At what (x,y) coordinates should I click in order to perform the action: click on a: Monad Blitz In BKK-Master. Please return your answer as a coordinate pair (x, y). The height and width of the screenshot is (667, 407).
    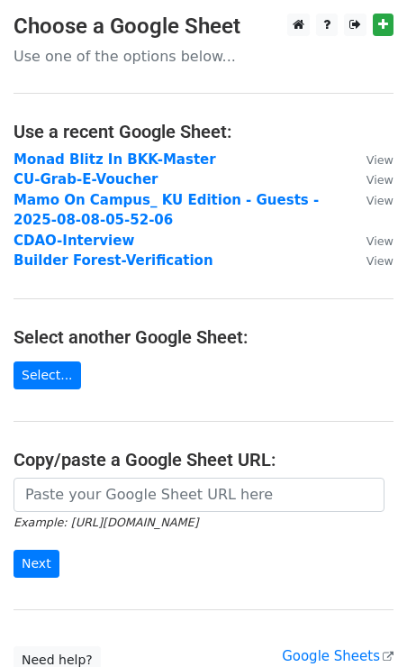
    Looking at the image, I should click on (114, 159).